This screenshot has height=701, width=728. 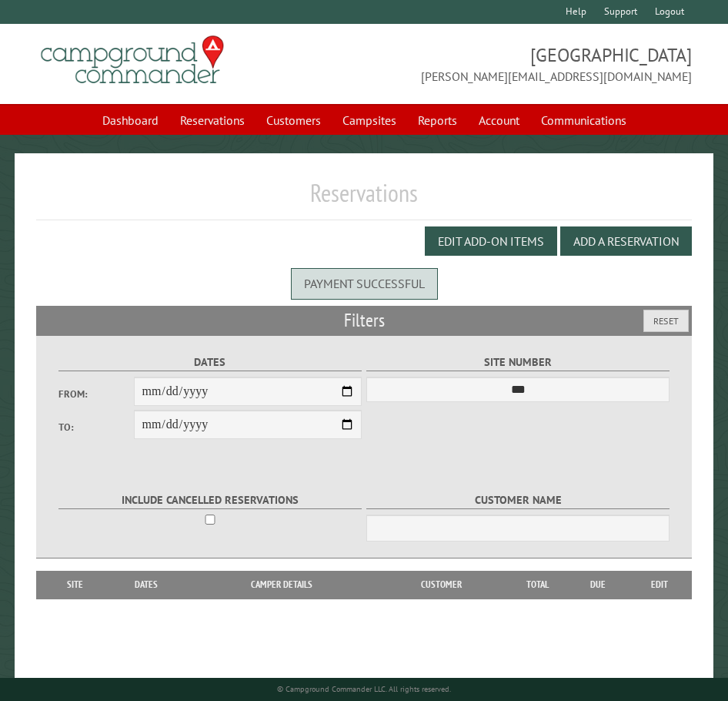 What do you see at coordinates (364, 689) in the screenshot?
I see `small: © Campground Commander LLC. All rights reserved.` at bounding box center [364, 689].